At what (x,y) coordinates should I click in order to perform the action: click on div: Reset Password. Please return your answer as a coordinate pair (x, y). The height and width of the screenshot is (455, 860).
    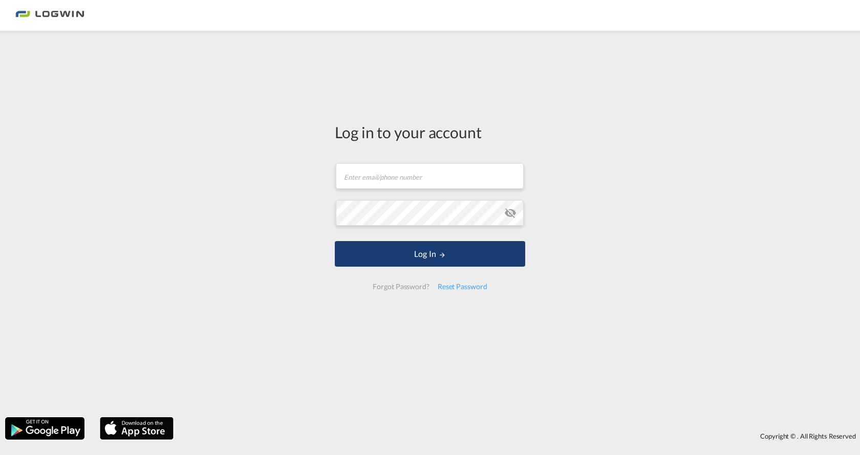
    Looking at the image, I should click on (462, 287).